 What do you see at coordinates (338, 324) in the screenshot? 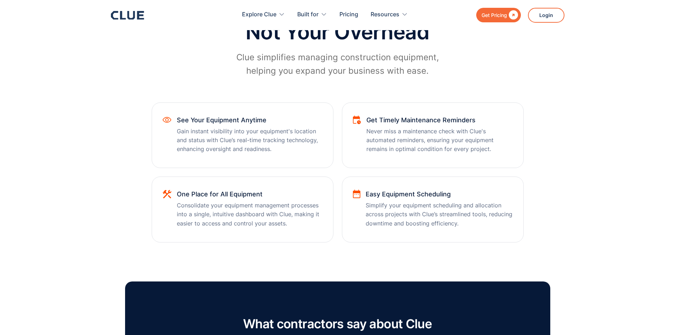
I see `h2: What contractors say about Clue` at bounding box center [338, 324].